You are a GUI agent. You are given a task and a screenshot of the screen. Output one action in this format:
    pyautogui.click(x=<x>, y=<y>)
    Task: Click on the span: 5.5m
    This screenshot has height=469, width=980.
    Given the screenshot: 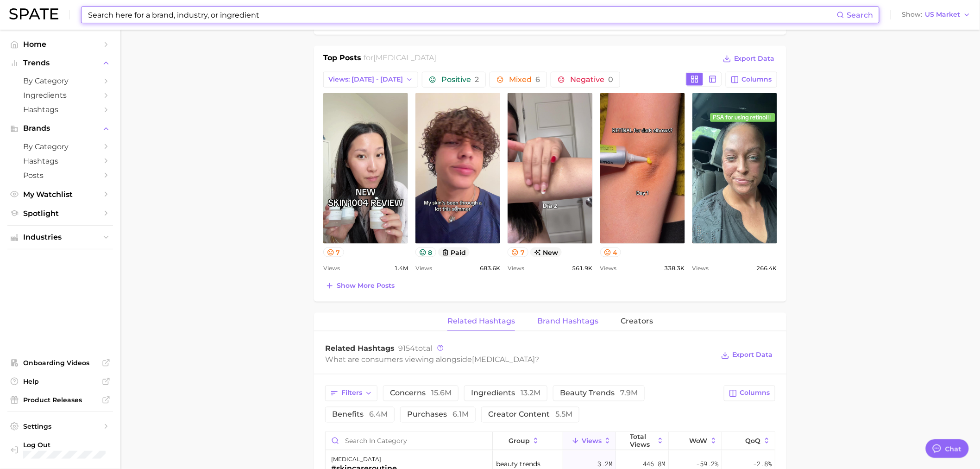 What is the action you would take?
    pyautogui.click(x=564, y=415)
    